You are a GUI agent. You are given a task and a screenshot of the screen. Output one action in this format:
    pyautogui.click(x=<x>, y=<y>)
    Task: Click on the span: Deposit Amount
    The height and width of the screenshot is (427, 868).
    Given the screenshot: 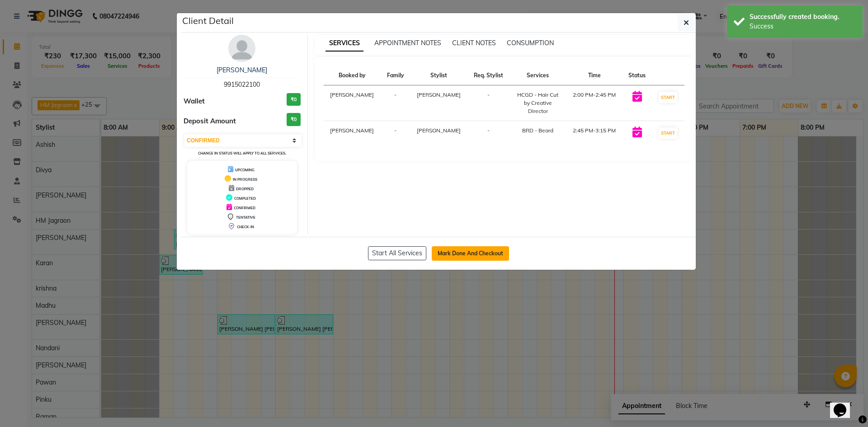 What is the action you would take?
    pyautogui.click(x=210, y=121)
    